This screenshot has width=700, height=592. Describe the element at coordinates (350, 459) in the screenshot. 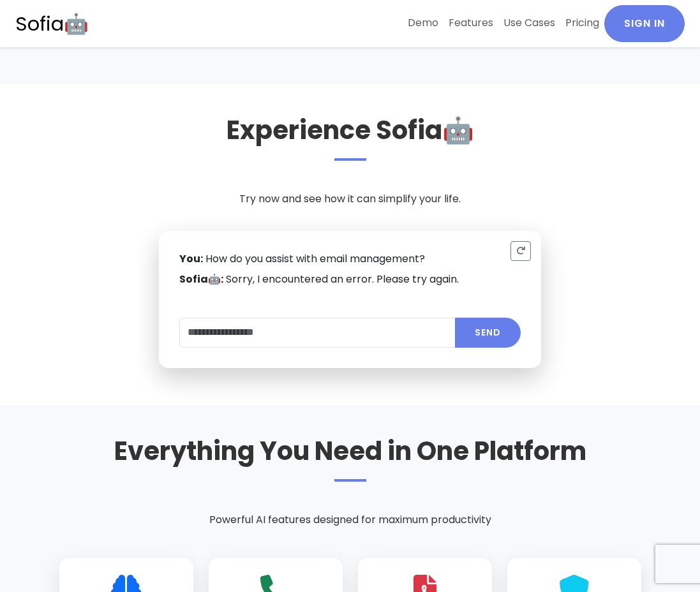

I see `h2: Everything You Need in One Platform` at that location.